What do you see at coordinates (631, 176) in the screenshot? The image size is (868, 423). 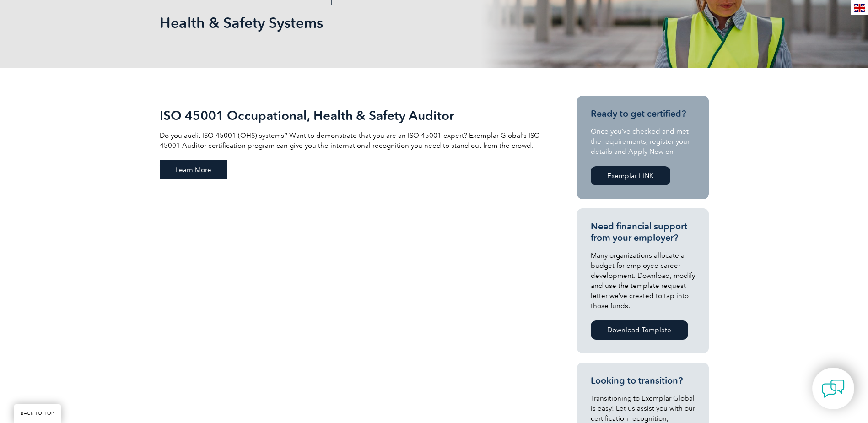 I see `a: Exemplar LINK` at bounding box center [631, 176].